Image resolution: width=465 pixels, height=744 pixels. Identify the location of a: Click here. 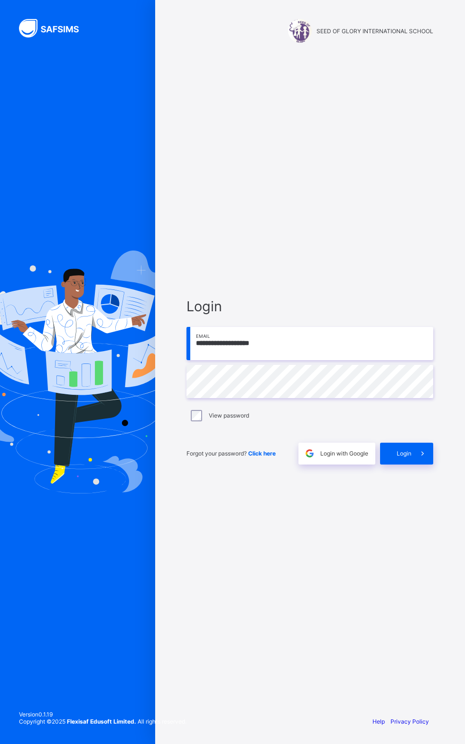
(262, 453).